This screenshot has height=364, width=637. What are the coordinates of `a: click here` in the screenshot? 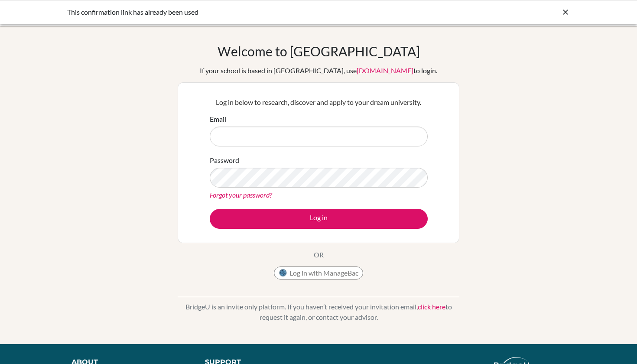 It's located at (432, 307).